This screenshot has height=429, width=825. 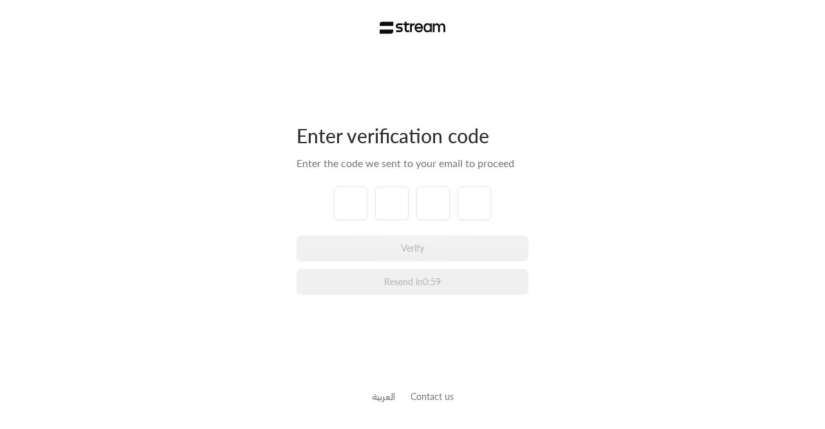 What do you see at coordinates (432, 396) in the screenshot?
I see `button: Contact us` at bounding box center [432, 396].